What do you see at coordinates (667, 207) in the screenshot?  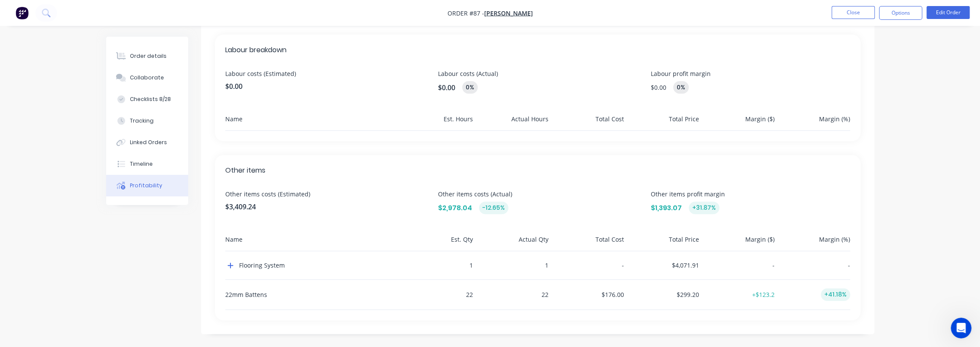 I see `span: $1,393.07` at bounding box center [667, 207].